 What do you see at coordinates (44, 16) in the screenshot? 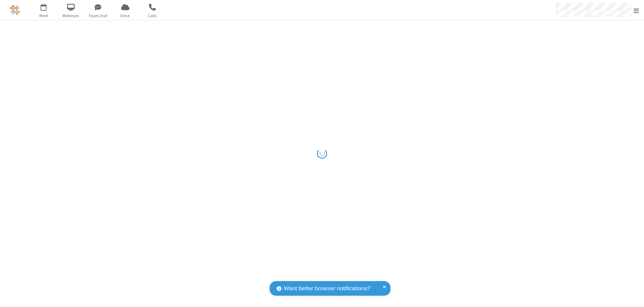
I see `span: Meet` at bounding box center [44, 16].